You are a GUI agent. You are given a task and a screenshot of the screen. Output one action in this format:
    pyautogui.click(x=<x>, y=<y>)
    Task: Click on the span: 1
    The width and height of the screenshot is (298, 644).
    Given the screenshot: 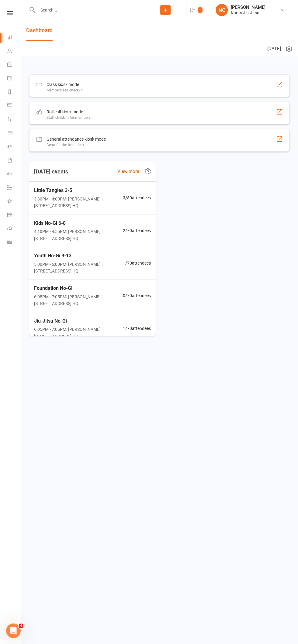 What is the action you would take?
    pyautogui.click(x=200, y=10)
    